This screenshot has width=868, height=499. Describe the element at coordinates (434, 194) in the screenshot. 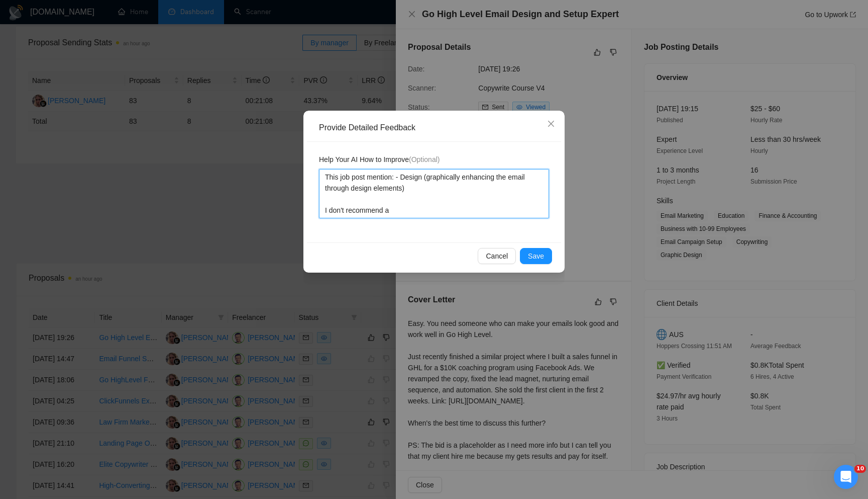

I see `textarea: This job post mention: - Design (graphically enhancing the email through design elements) I don't...` at that location.